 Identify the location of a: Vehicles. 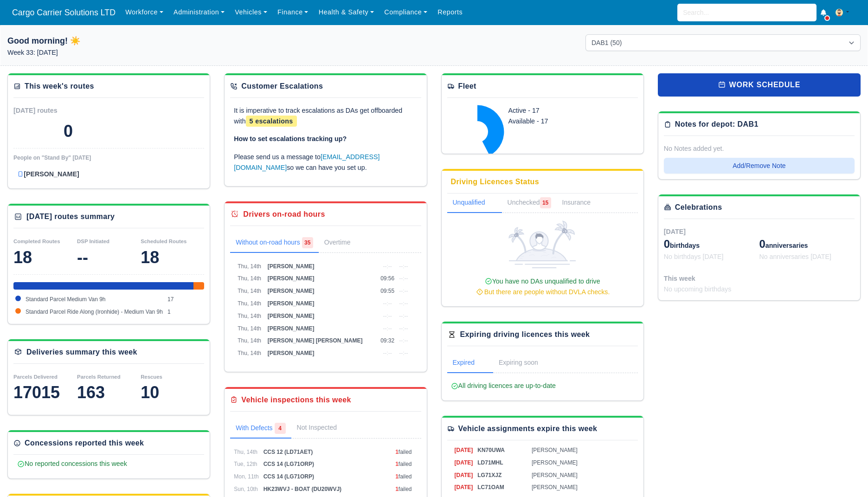
(251, 12).